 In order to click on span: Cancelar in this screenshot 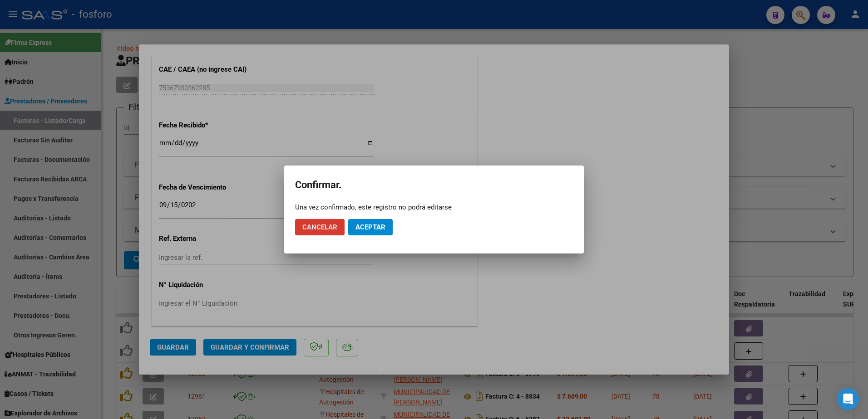, I will do `click(320, 228)`.